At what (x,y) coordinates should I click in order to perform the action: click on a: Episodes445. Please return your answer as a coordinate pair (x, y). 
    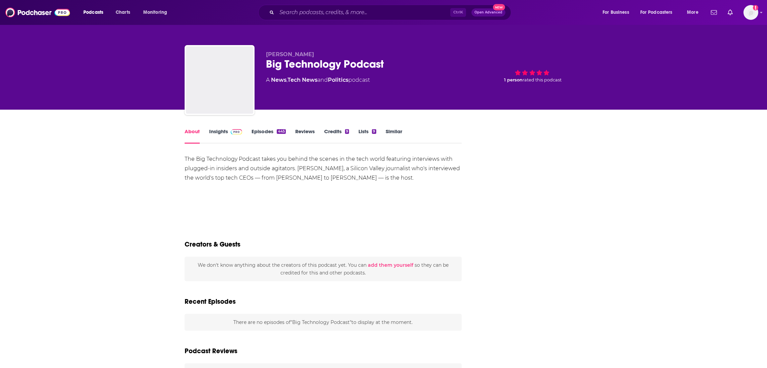
    Looking at the image, I should click on (268, 136).